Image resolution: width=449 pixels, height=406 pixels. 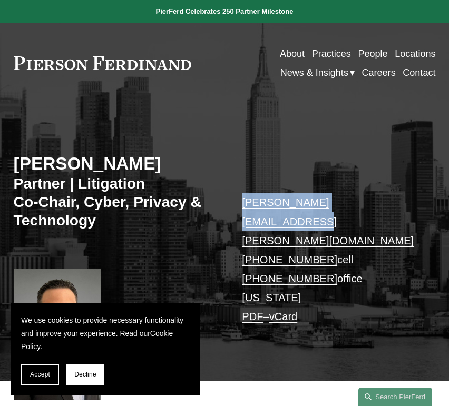 I want to click on span: News & Insights, so click(x=314, y=73).